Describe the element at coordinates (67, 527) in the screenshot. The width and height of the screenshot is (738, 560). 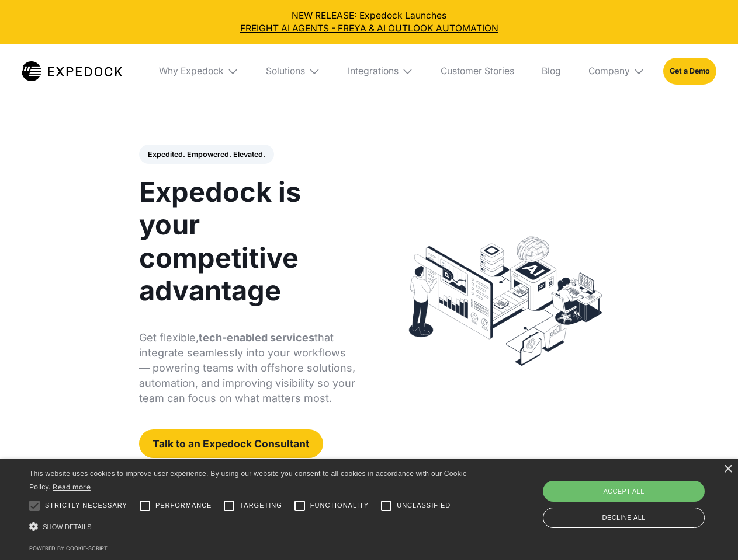
I see `span: Show details` at that location.